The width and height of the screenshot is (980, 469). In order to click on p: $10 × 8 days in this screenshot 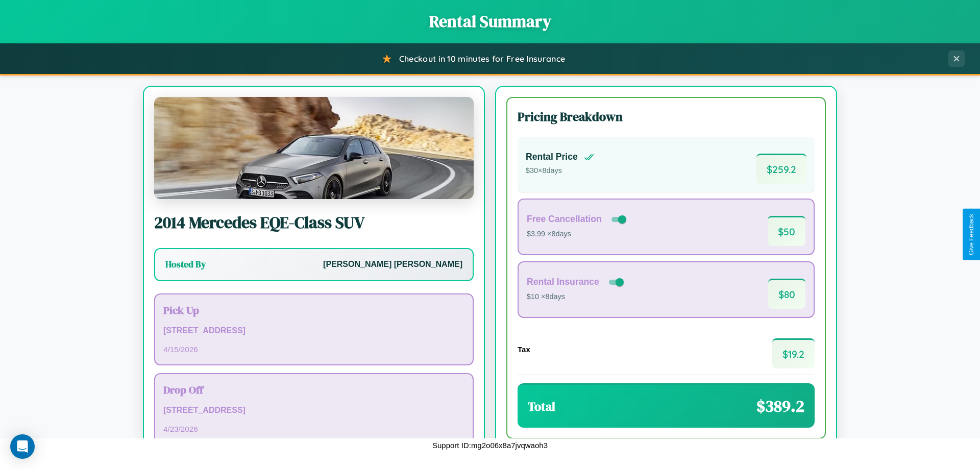, I will do `click(576, 297)`.